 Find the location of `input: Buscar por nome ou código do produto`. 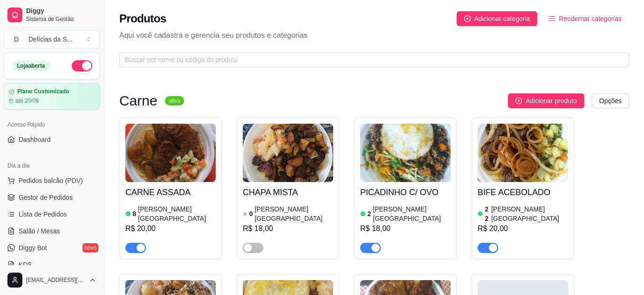

input: Buscar por nome ou código do produto is located at coordinates (370, 59).